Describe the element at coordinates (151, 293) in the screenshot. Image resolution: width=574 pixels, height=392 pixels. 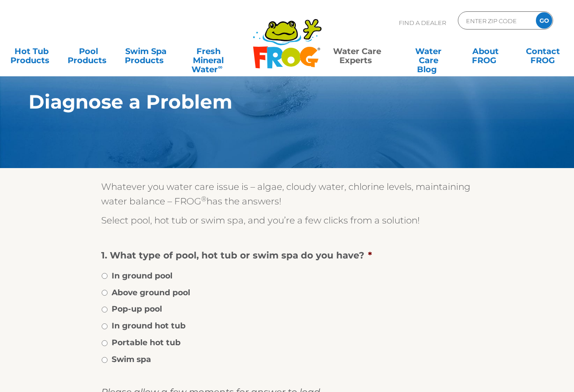
I see `label: Above ground pool` at that location.